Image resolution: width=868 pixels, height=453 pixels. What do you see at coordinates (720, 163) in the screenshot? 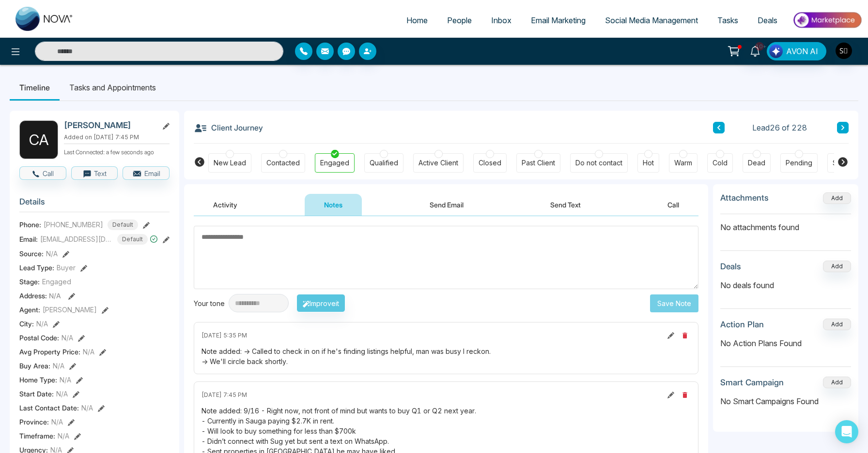
I see `div: Cold` at bounding box center [720, 163].